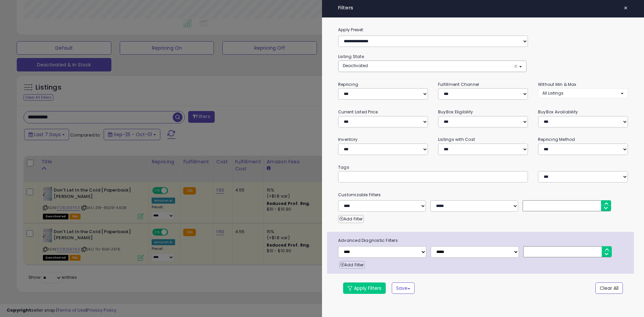  I want to click on span: Deactivated, so click(355, 66).